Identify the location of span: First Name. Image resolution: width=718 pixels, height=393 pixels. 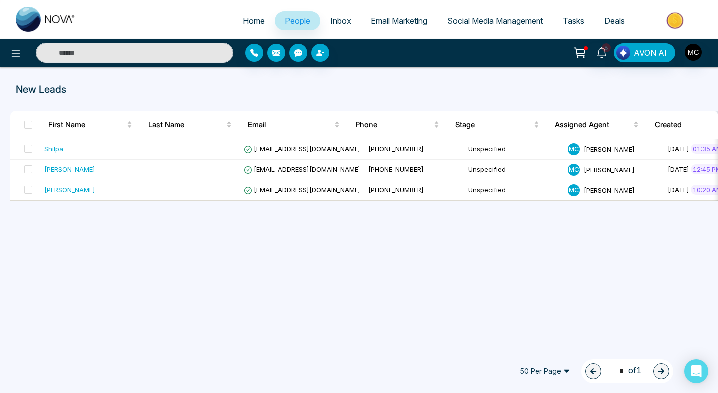
(86, 125).